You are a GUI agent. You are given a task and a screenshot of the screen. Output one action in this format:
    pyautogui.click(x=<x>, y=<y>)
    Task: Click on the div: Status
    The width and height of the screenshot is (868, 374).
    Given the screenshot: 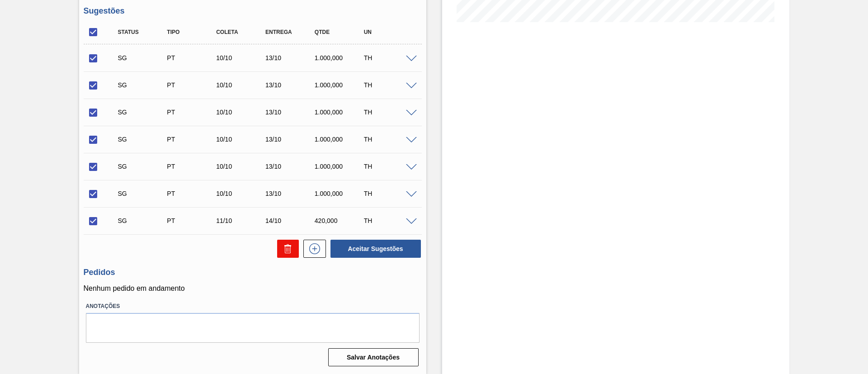 What is the action you would take?
    pyautogui.click(x=143, y=32)
    